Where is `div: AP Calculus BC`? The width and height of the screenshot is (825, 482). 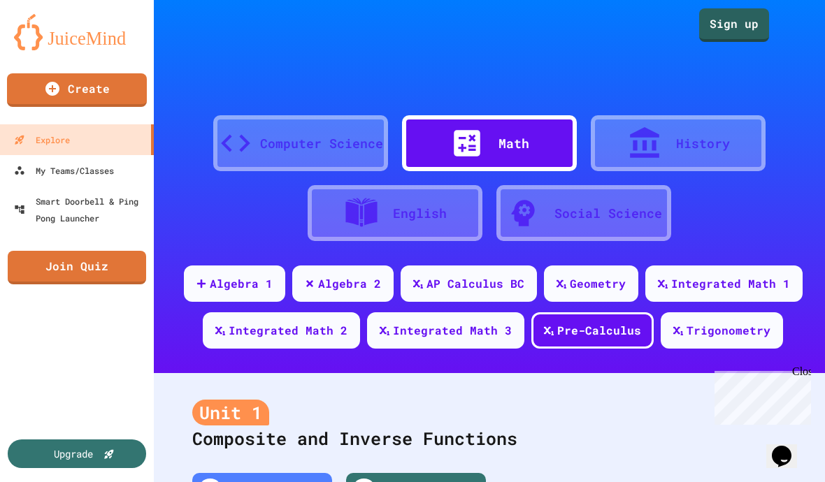
div: AP Calculus BC is located at coordinates (475, 284).